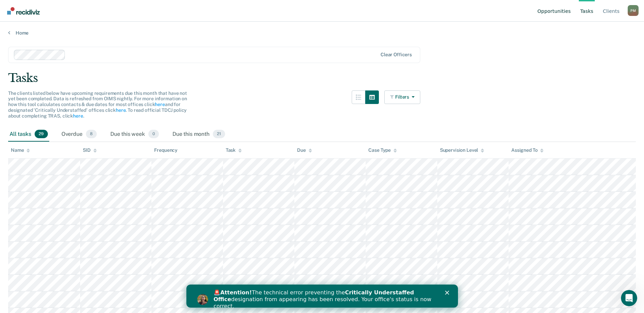 The height and width of the screenshot is (313, 644). I want to click on div: Task, so click(234, 150).